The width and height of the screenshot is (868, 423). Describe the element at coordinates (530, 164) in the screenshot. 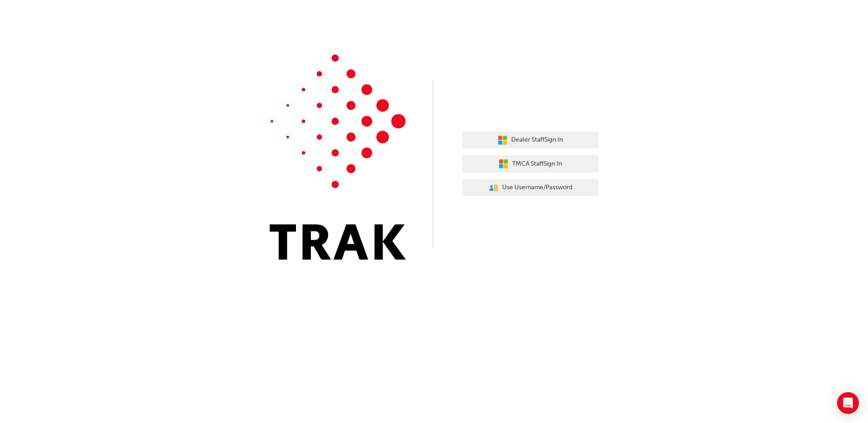

I see `button: TMCA StaffSign In` at that location.